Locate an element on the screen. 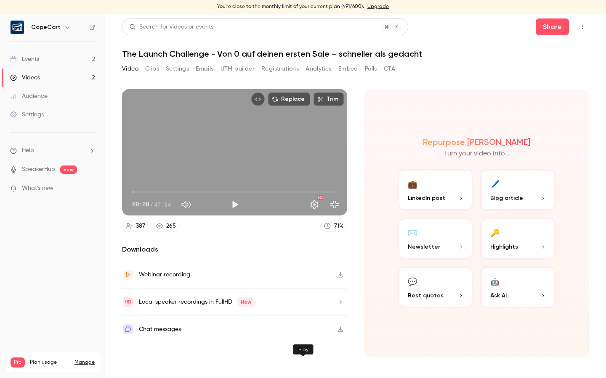 The height and width of the screenshot is (378, 606). span: Ask Ai... is located at coordinates (500, 296).